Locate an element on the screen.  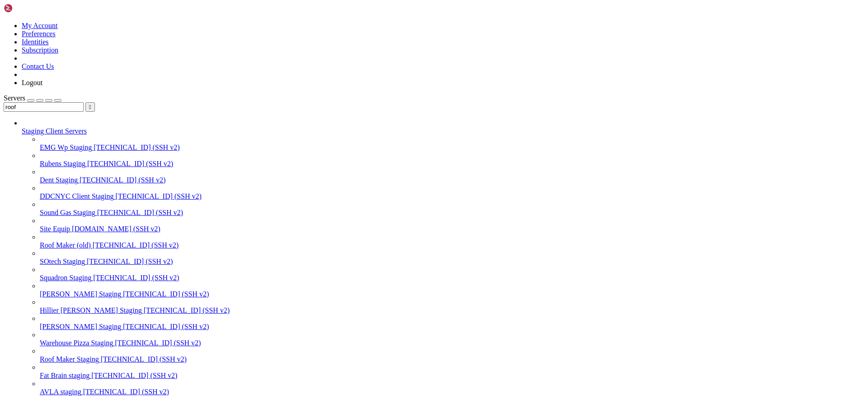
span: 8:58:31 AM is located at coordinates (550, 56).